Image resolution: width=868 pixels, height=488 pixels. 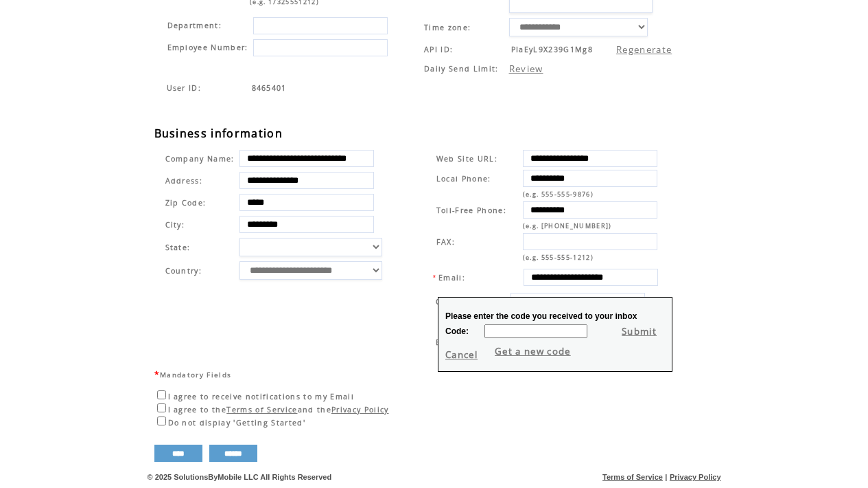 I want to click on span: Email:, so click(x=451, y=277).